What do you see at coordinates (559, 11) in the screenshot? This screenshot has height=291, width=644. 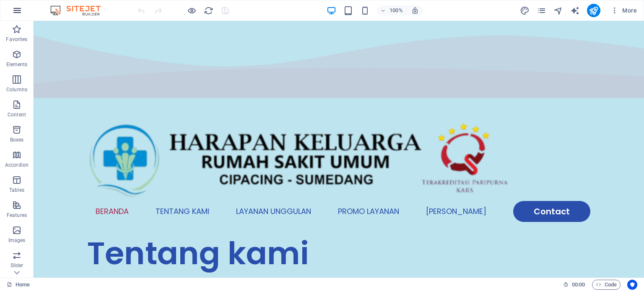 I see `i: Navigator` at bounding box center [559, 11].